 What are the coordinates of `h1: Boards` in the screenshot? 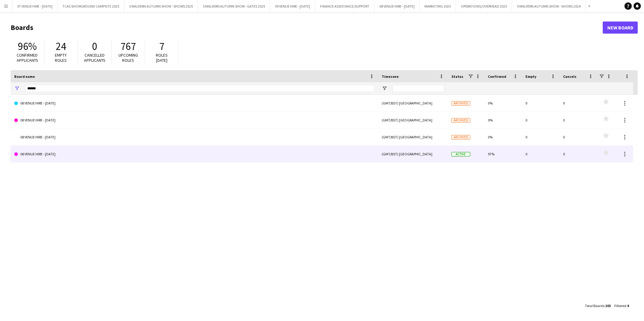 It's located at (307, 28).